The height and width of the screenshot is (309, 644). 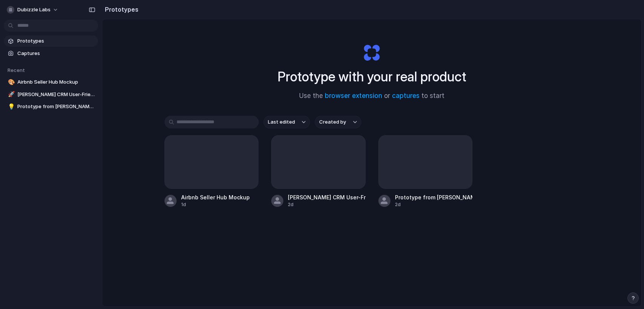 What do you see at coordinates (372, 96) in the screenshot?
I see `span: Use the or to start` at bounding box center [372, 96].